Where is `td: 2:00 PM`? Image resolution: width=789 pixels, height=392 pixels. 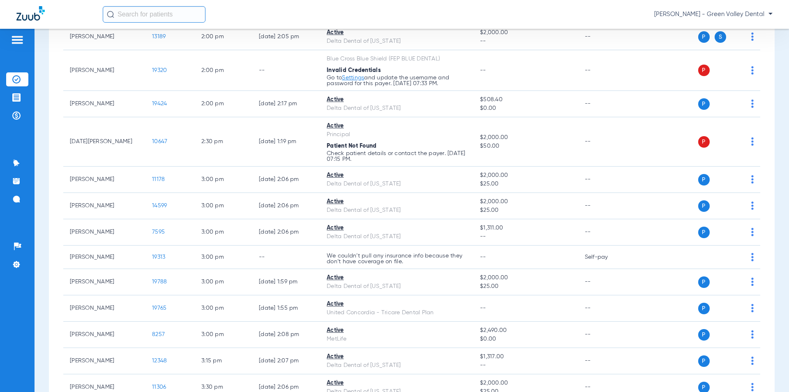 td: 2:00 PM is located at coordinates (224, 37).